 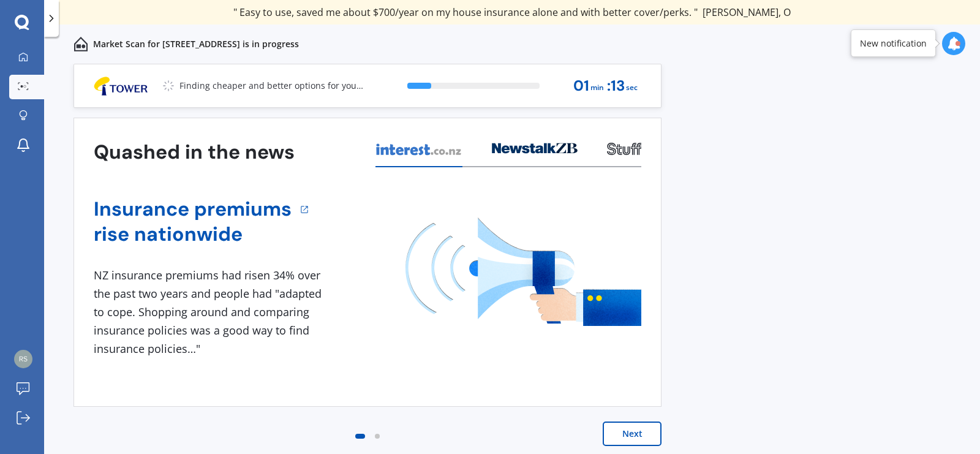 I want to click on div: New notification, so click(x=893, y=43).